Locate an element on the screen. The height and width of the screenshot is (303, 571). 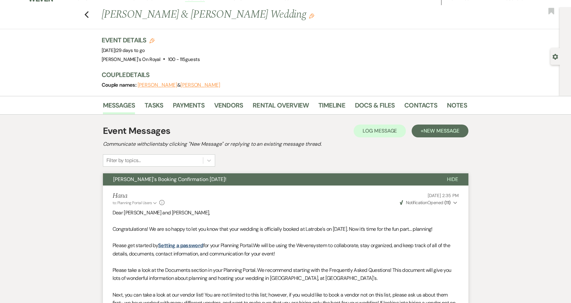
a: Rental Overview is located at coordinates (281, 107).